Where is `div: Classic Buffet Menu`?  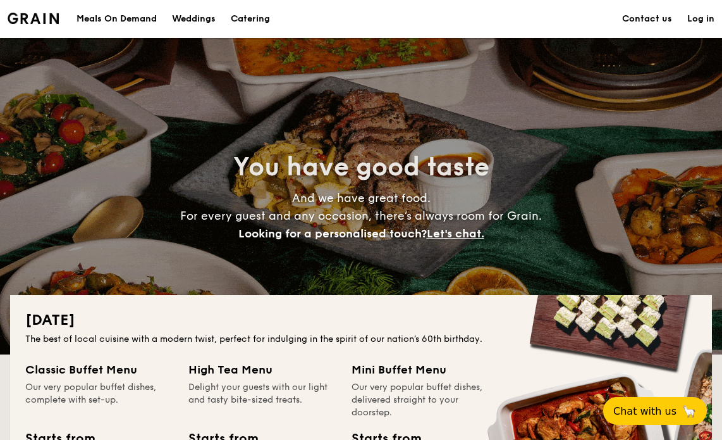 div: Classic Buffet Menu is located at coordinates (99, 369).